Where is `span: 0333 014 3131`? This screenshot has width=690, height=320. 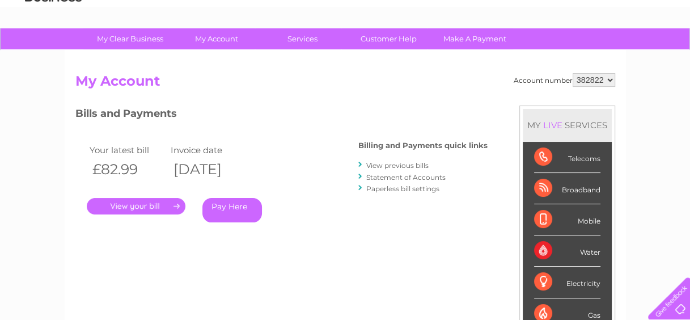
span: 0333 014 3131 is located at coordinates (516, 12).